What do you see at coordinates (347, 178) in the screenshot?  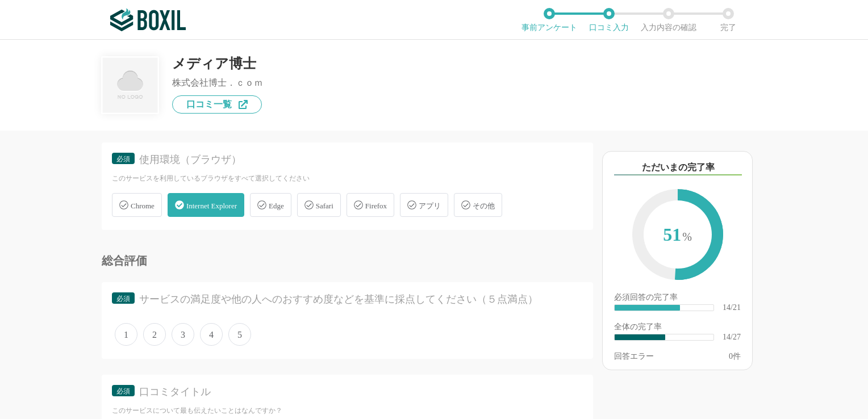 I see `div: このサービスを利用しているブラウザをすべて選択してください` at bounding box center [347, 178].